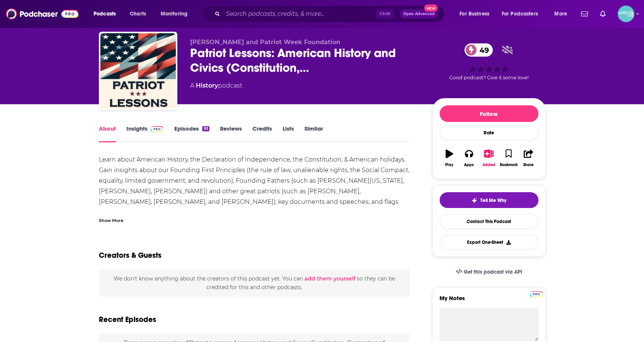 Image resolution: width=644 pixels, height=342 pixels. I want to click on span: Open Advanced, so click(419, 14).